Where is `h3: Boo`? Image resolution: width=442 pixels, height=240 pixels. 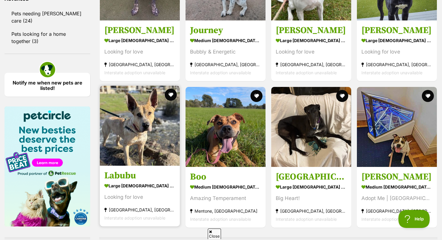 h3: Boo is located at coordinates (225, 177).